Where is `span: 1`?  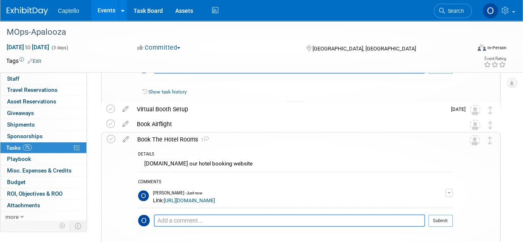 span: 1 is located at coordinates (203, 140).